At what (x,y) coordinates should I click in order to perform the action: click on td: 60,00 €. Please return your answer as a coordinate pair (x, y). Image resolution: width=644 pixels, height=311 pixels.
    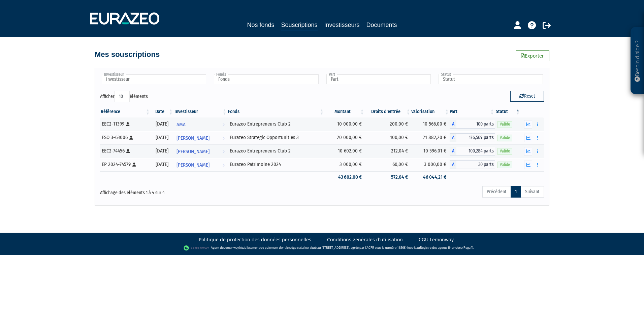
    Looking at the image, I should click on (388, 165).